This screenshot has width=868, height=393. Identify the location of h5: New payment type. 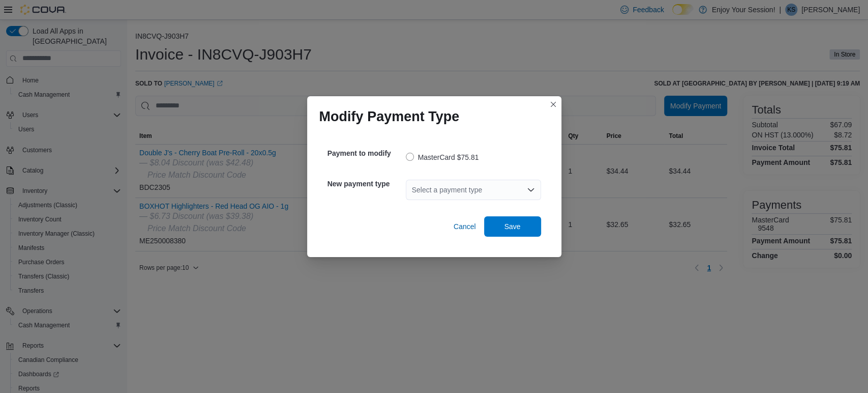
(365, 183).